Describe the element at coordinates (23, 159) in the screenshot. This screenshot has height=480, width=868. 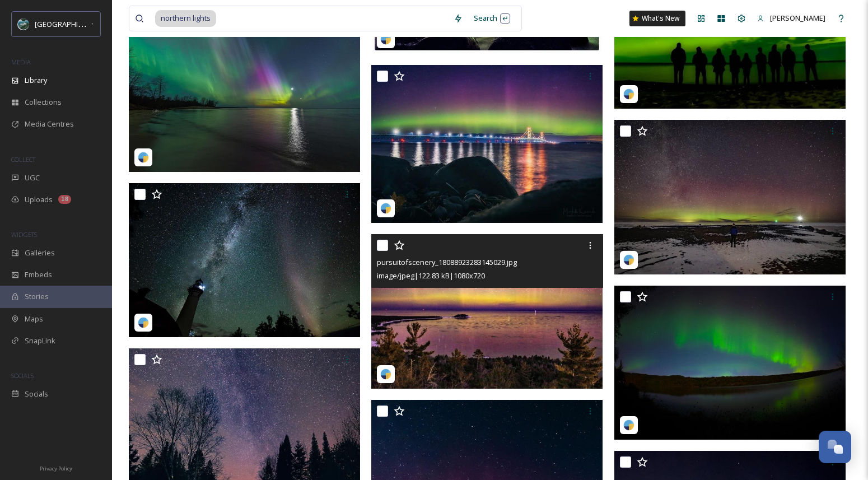
I see `span: COLLECT` at that location.